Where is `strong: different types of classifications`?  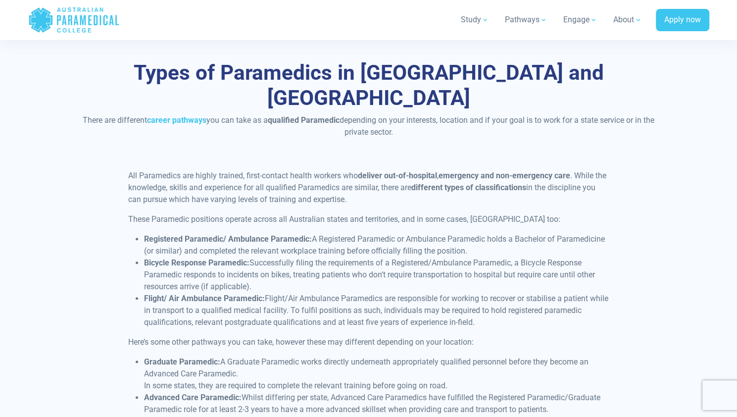 strong: different types of classifications is located at coordinates (469, 187).